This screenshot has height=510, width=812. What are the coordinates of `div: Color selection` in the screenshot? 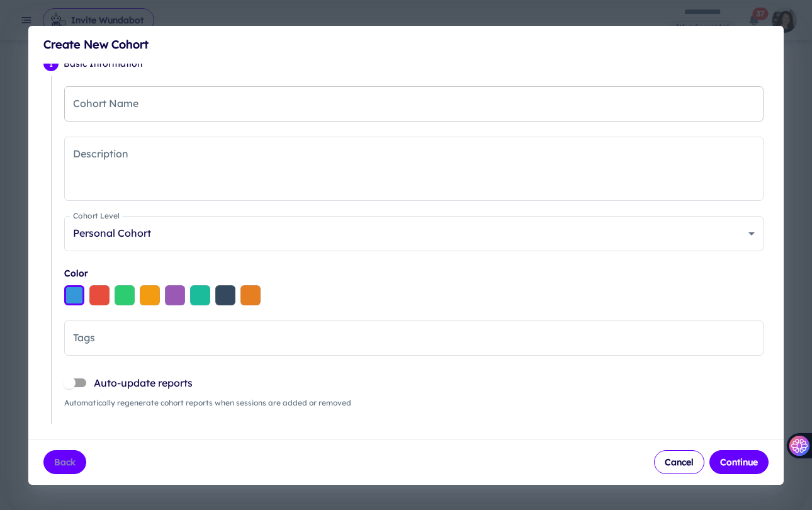 It's located at (414, 295).